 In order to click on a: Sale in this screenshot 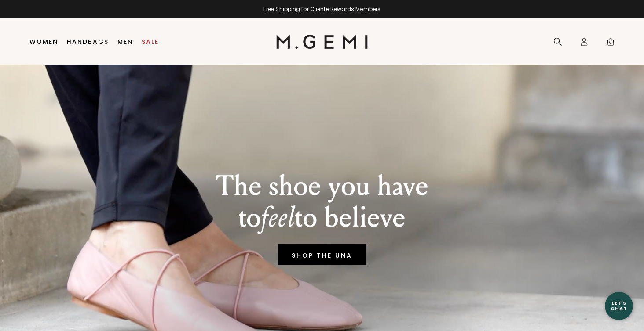, I will do `click(150, 42)`.